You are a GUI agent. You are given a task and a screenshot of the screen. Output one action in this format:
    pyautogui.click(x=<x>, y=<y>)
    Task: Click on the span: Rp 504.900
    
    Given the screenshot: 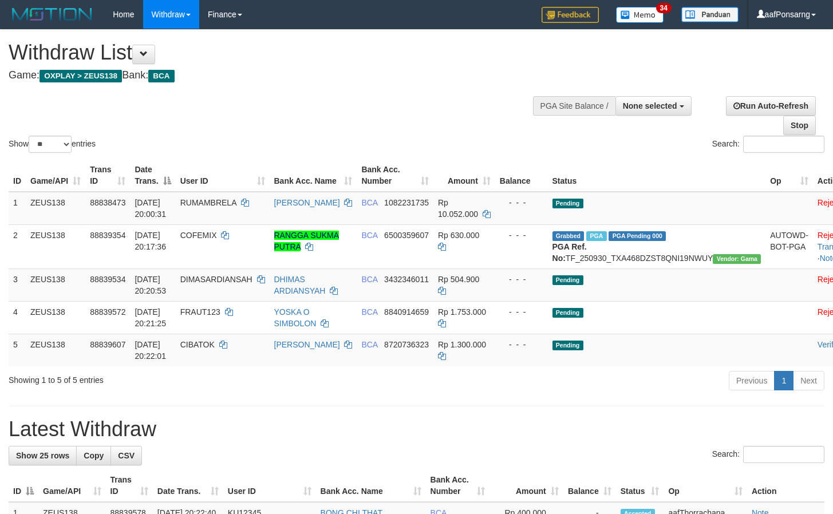 What is the action you would take?
    pyautogui.click(x=459, y=279)
    